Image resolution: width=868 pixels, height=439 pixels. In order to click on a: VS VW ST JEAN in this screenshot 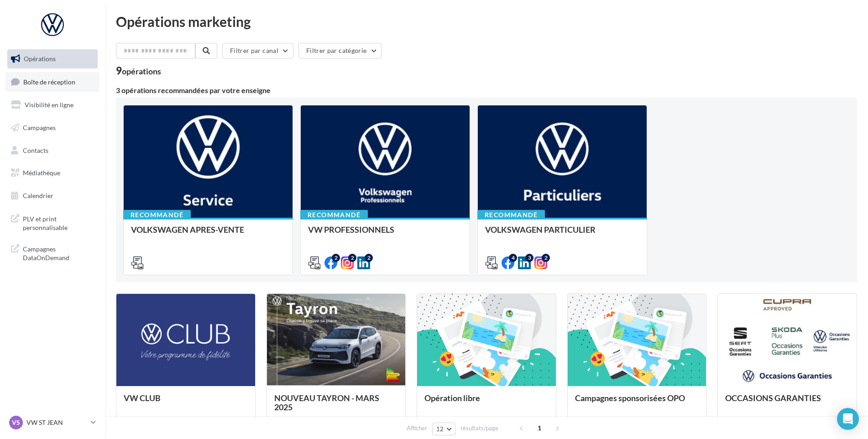, I will do `click(52, 423)`.